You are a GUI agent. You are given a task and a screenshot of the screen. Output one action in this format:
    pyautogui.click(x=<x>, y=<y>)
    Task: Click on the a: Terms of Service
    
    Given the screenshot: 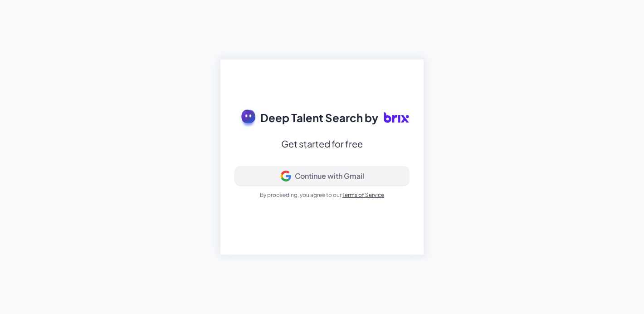 What is the action you would take?
    pyautogui.click(x=363, y=195)
    